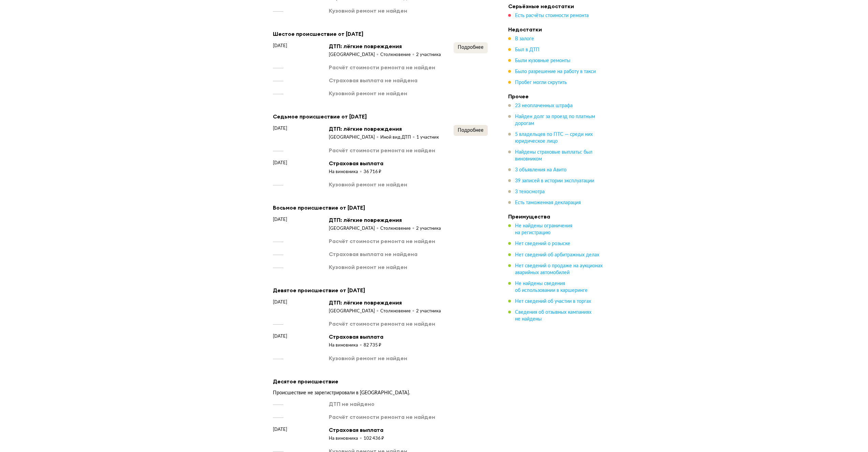  I want to click on span: Сведения об отзывных кампаниях не найдены, so click(553, 315).